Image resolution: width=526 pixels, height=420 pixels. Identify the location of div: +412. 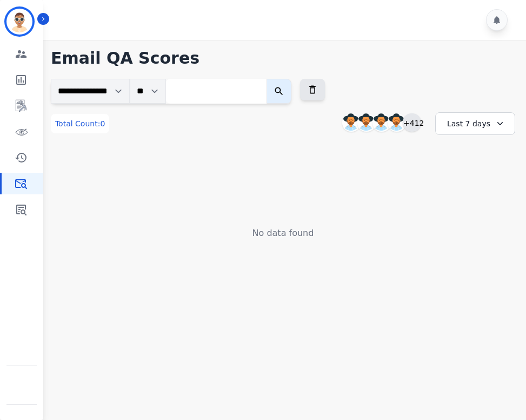
(412, 123).